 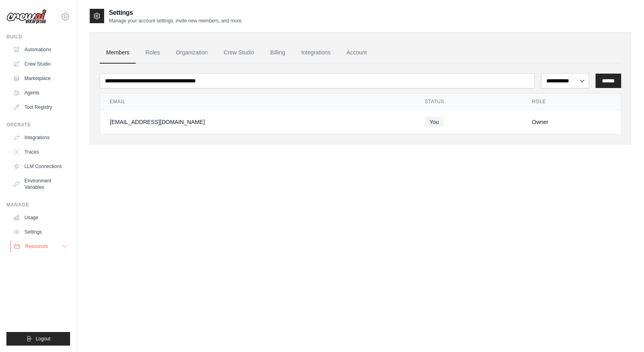 What do you see at coordinates (176, 21) in the screenshot?
I see `p: Manage your account settings, invite new members, and more.` at bounding box center [176, 21].